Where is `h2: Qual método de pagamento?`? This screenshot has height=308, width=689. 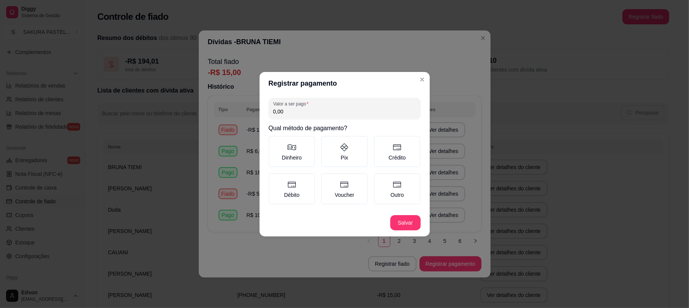
h2: Qual método de pagamento? is located at coordinates (345, 128).